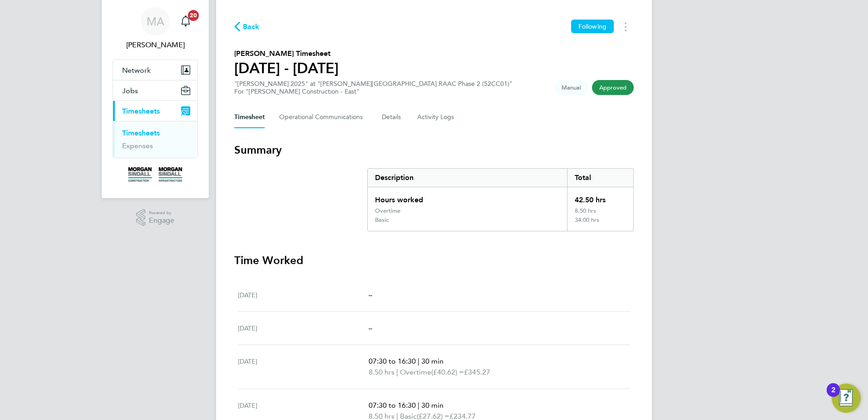  What do you see at coordinates (467, 177) in the screenshot?
I see `div: Description` at bounding box center [467, 177].